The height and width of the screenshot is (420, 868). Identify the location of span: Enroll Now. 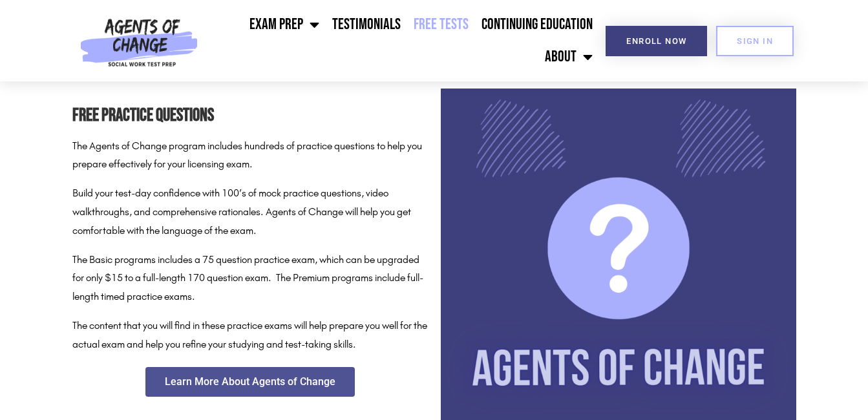
(656, 41).